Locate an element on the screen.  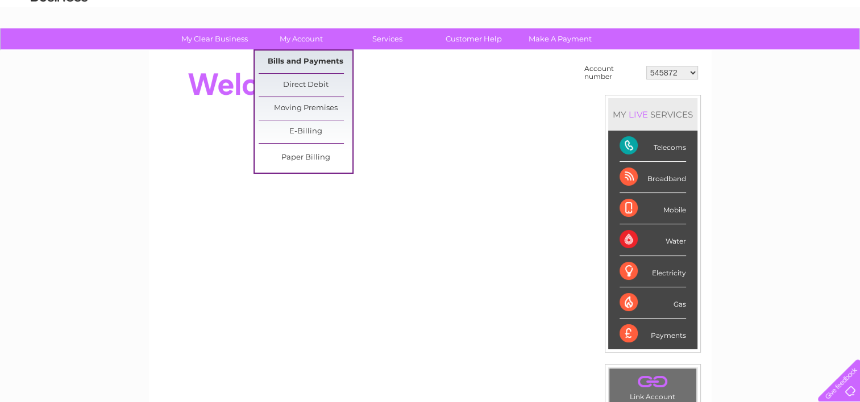
a: 0333 014 3131 is located at coordinates (685, 12).